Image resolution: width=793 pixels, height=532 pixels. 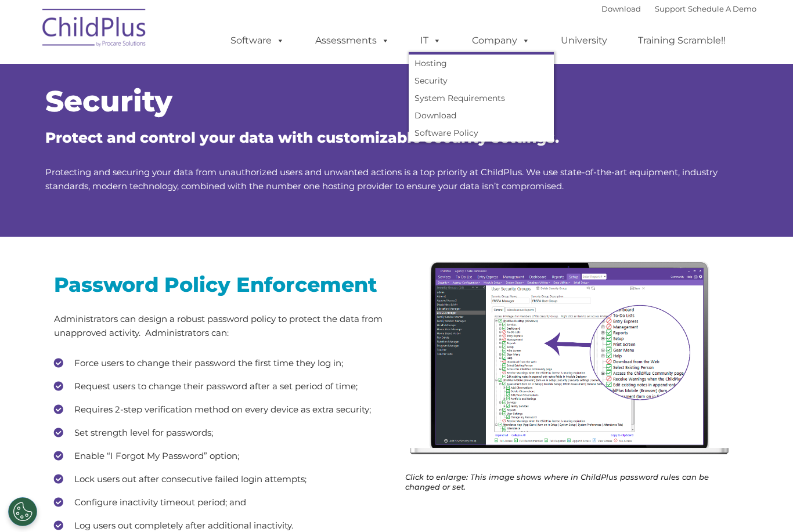 I want to click on span: Protect and control your data with customizable security settings., so click(x=302, y=138).